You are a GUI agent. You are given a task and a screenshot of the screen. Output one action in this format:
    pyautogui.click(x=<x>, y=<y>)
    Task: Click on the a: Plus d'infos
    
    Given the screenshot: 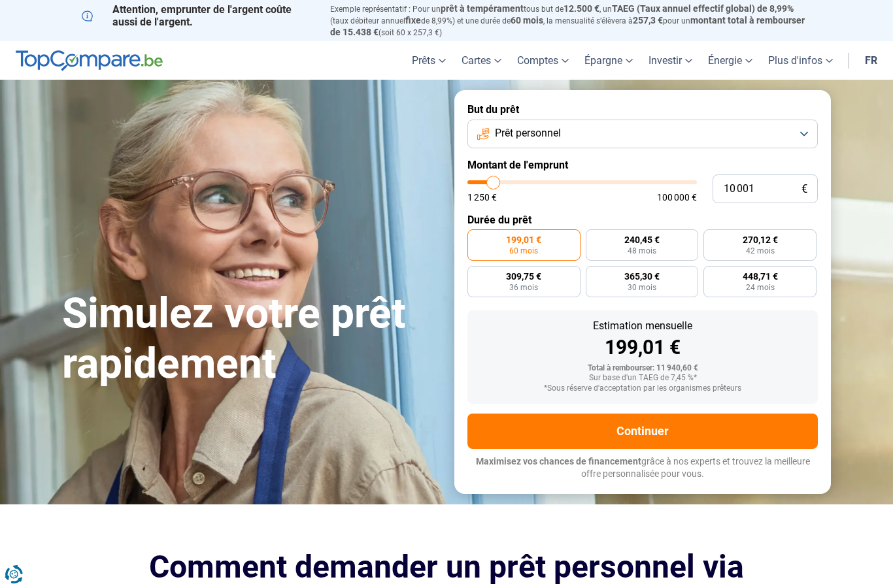 What is the action you would take?
    pyautogui.click(x=800, y=60)
    